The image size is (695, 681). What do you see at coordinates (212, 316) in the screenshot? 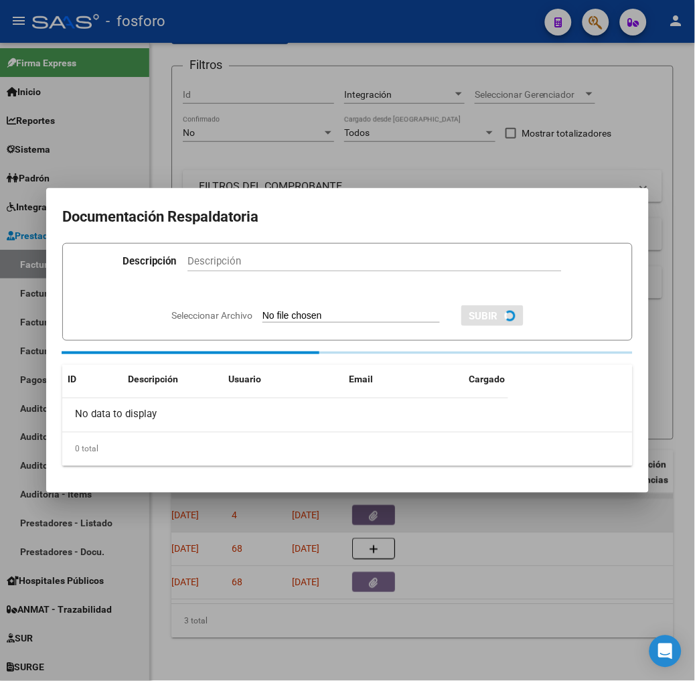
I see `span: Seleccionar Archivo` at bounding box center [212, 316].